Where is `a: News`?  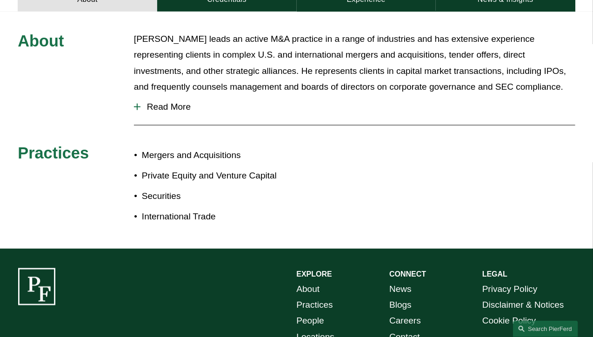 a: News is located at coordinates (400, 290).